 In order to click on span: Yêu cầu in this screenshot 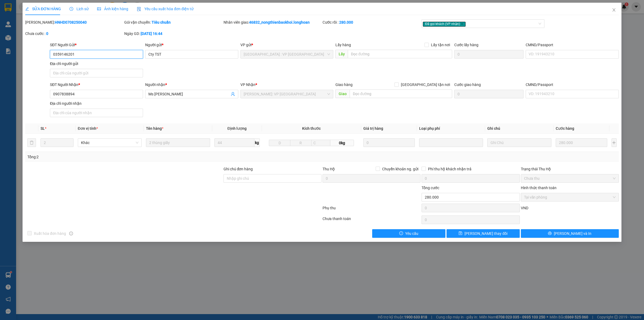, I will do `click(412, 234)`.